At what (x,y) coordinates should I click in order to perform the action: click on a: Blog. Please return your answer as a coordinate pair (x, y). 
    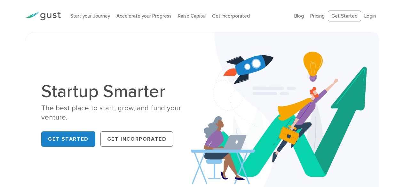
    Looking at the image, I should click on (299, 16).